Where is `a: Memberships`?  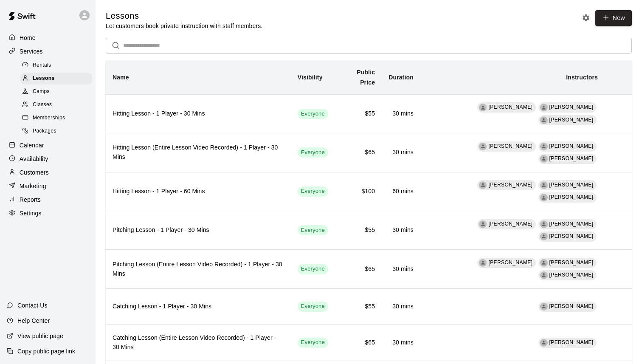
a: Memberships is located at coordinates (58, 118).